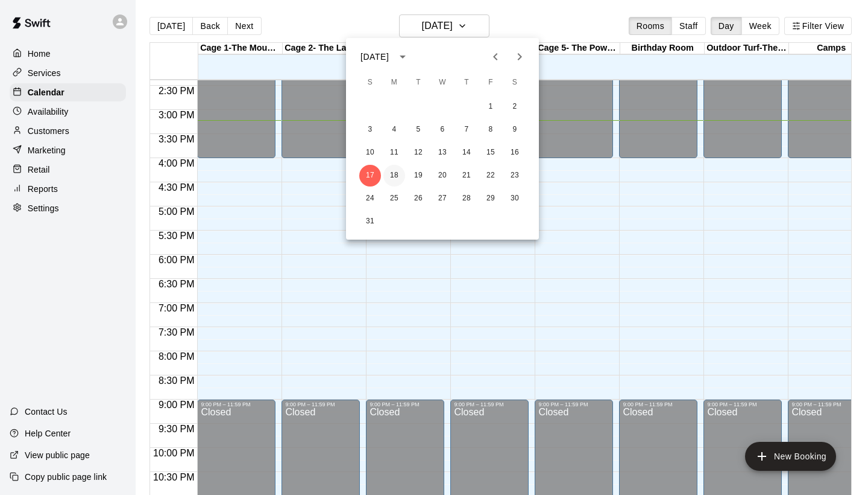  Describe the element at coordinates (418, 82) in the screenshot. I see `span: Tuesday` at that location.